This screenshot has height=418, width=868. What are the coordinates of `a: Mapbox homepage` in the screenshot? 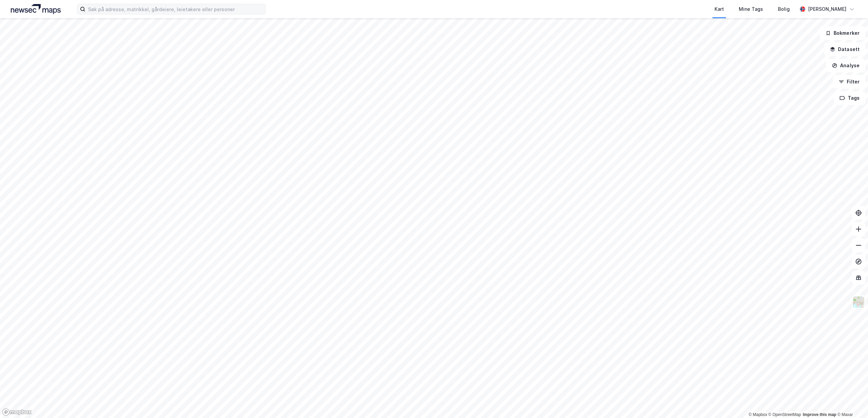 It's located at (17, 412).